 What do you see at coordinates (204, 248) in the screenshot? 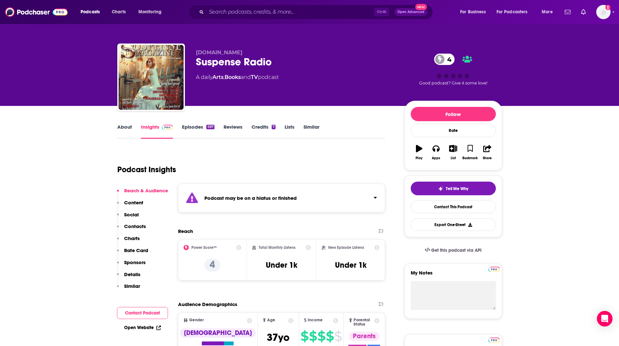
I see `h2: Power Score™` at bounding box center [204, 248].